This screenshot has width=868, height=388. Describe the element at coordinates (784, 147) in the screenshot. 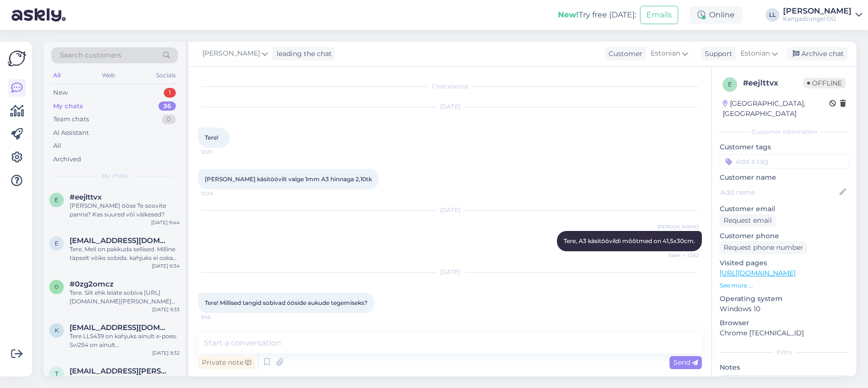

I see `p: Customer tags` at that location.